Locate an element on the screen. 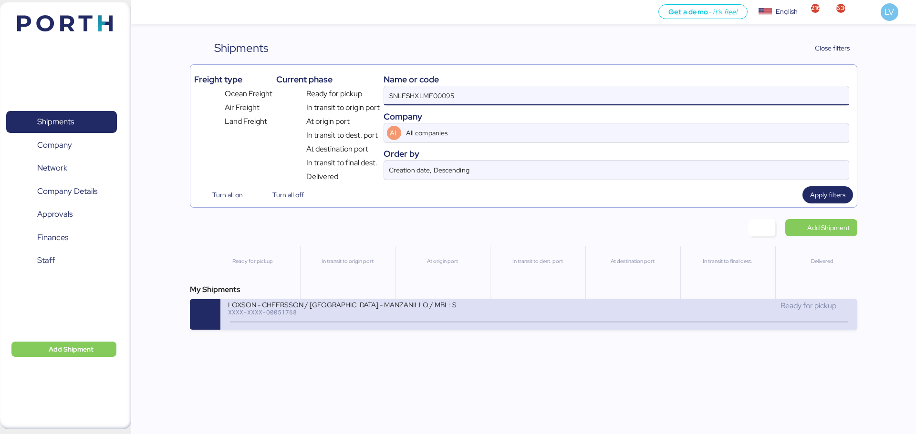 Image resolution: width=916 pixels, height=434 pixels. div: Freight type is located at coordinates (233, 79).